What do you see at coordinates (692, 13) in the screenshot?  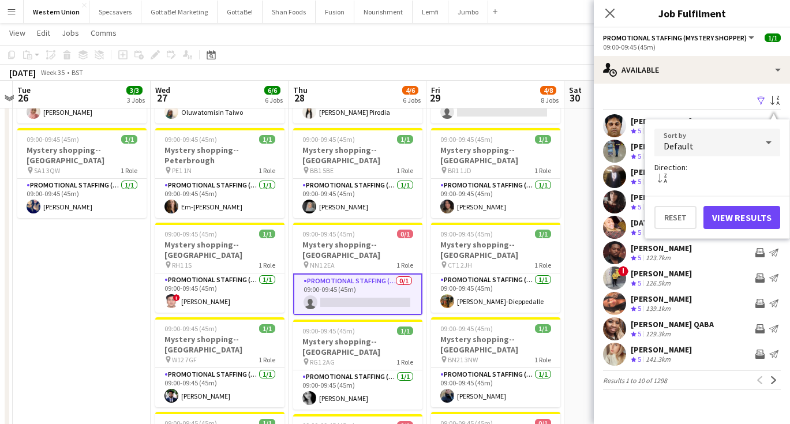 I see `h3: Job Fulfilment` at bounding box center [692, 13].